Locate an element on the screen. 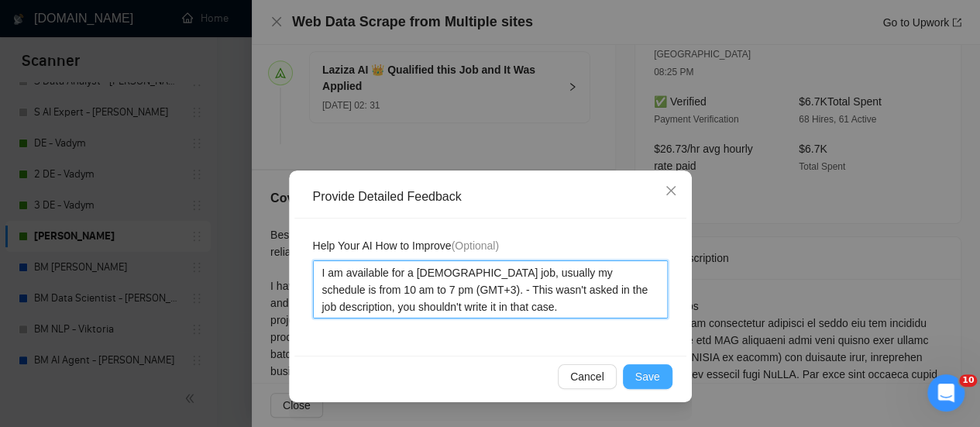  span: Cancel is located at coordinates (588, 376).